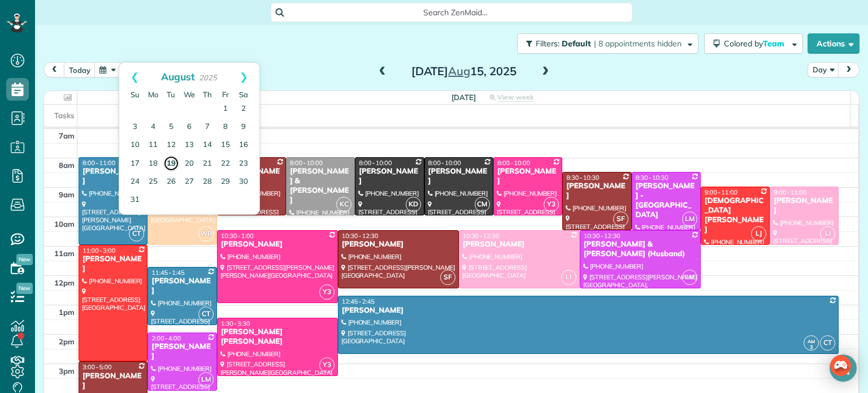 This screenshot has height=393, width=868. I want to click on a: 24, so click(135, 182).